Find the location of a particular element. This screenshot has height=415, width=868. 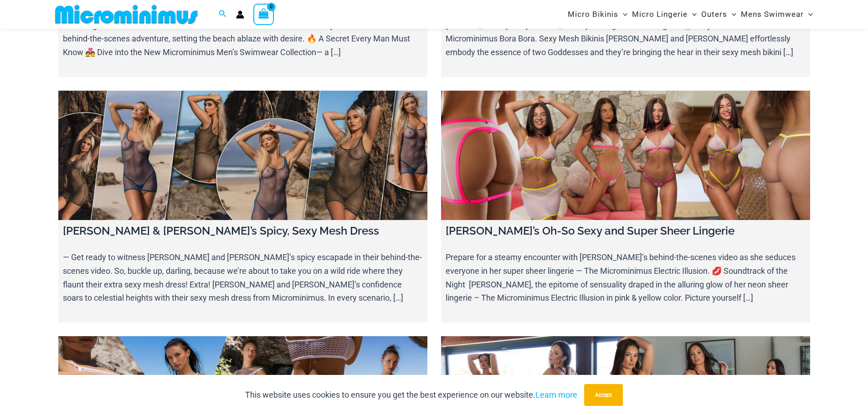

a: Micro LingerieMenu ToggleMenu Toggle is located at coordinates (664, 14).